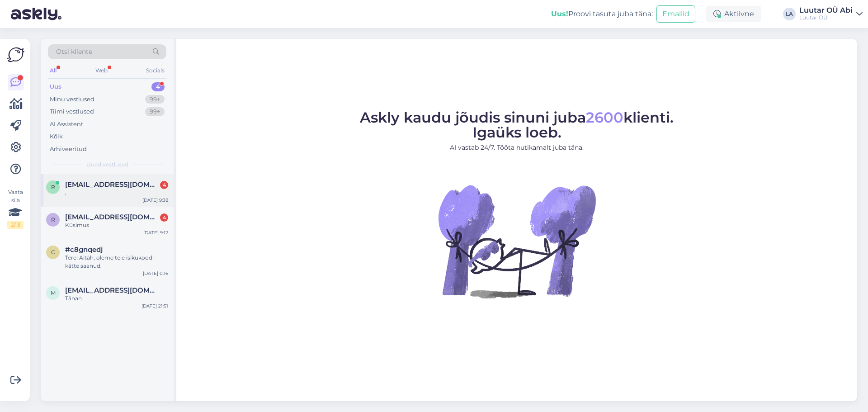  I want to click on span: Askly kaudu jõudis sinuni juba klienti. Igaüks loeb., so click(517, 125).